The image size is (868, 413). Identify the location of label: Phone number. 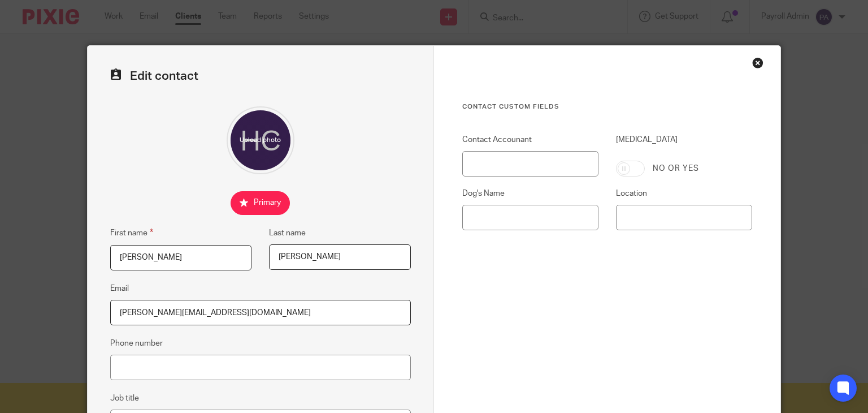
(136, 343).